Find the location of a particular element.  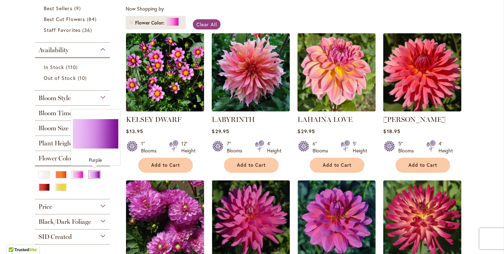

span: 110 is located at coordinates (73, 67).